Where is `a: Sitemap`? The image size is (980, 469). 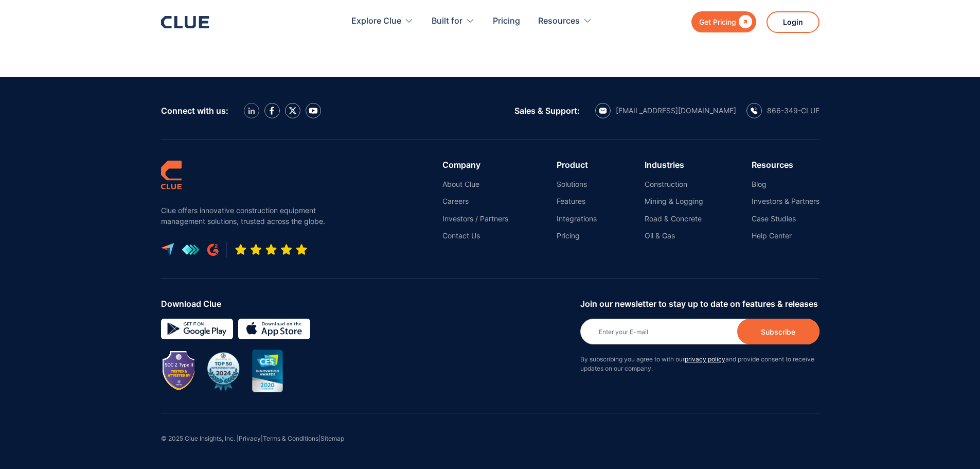 a: Sitemap is located at coordinates (332, 438).